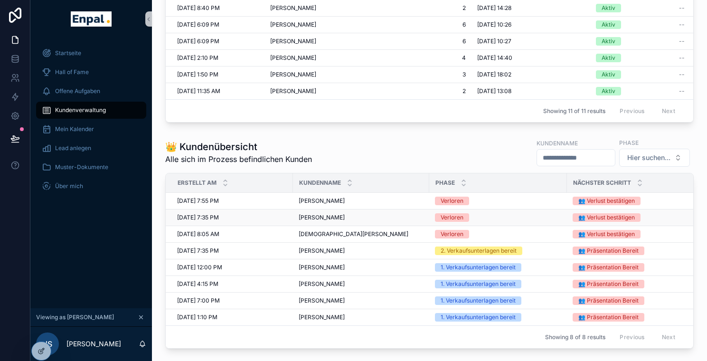 This screenshot has height=361, width=707. What do you see at coordinates (91, 72) in the screenshot?
I see `a: Hall of Fame` at bounding box center [91, 72].